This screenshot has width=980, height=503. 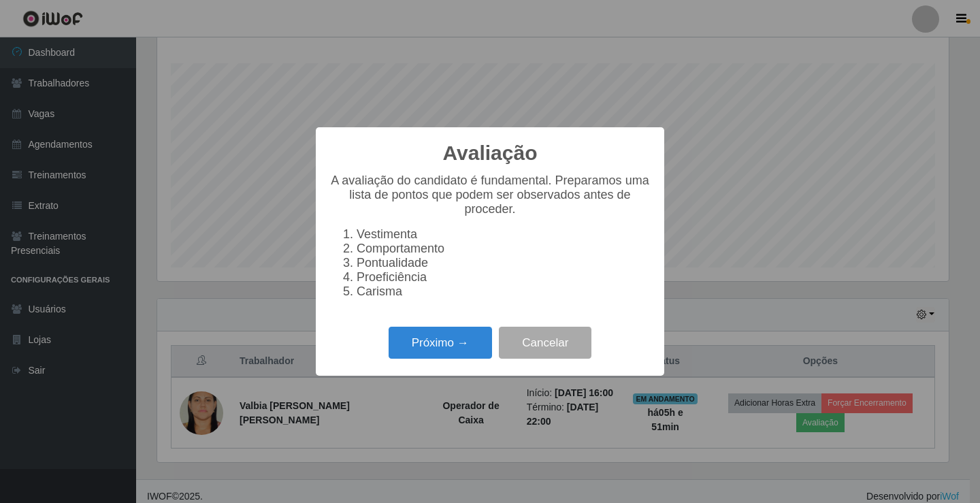 I want to click on button: Cancelar, so click(x=545, y=343).